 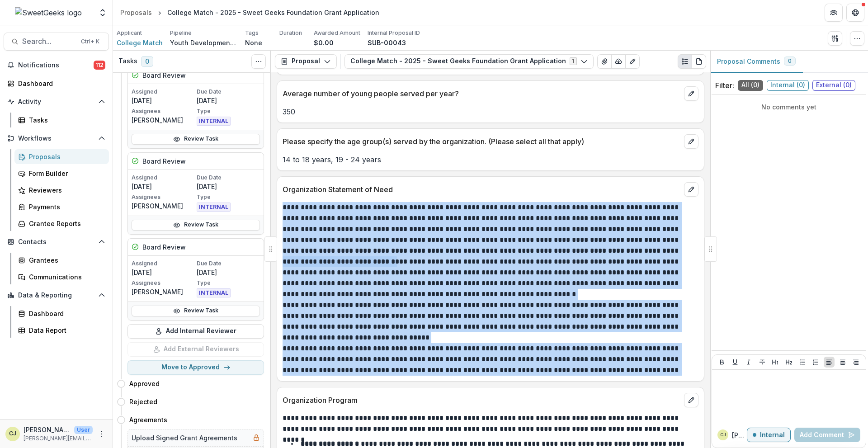 I want to click on a: Communications, so click(x=61, y=276).